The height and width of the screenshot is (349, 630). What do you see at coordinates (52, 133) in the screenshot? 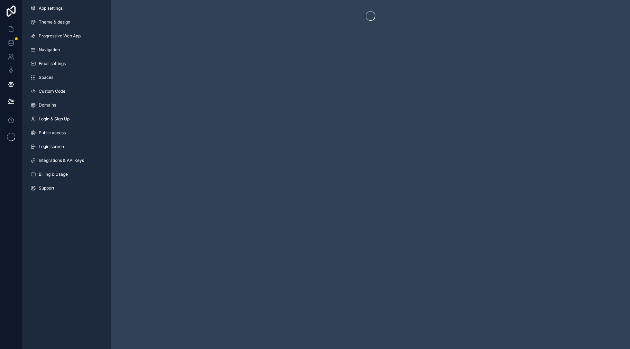
I see `span: Public access` at bounding box center [52, 133].